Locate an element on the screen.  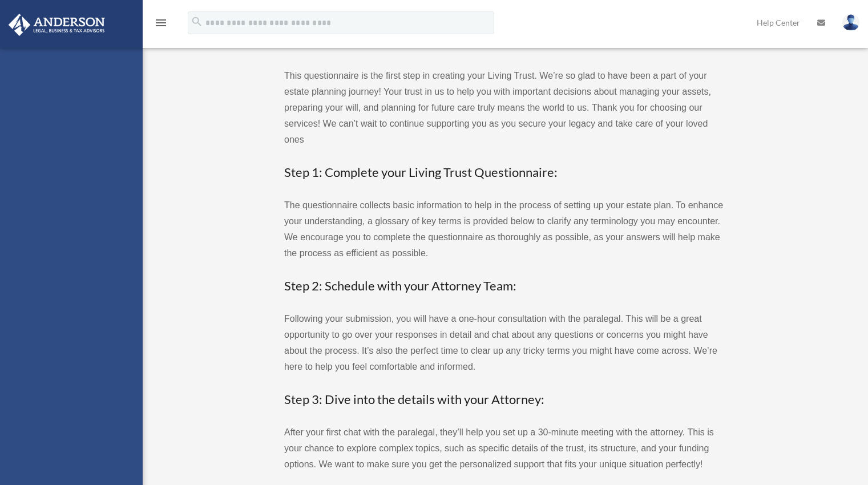
h3: Step 3: Dive into the details with your Attorney: is located at coordinates (504, 400).